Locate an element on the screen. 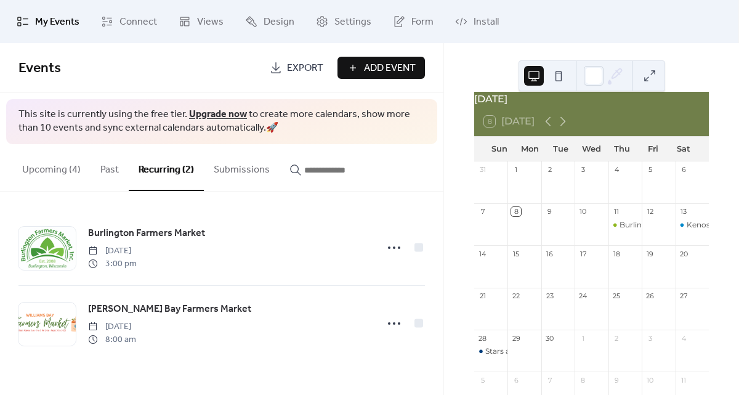 This screenshot has height=395, width=739. div: 15 is located at coordinates (516, 253).